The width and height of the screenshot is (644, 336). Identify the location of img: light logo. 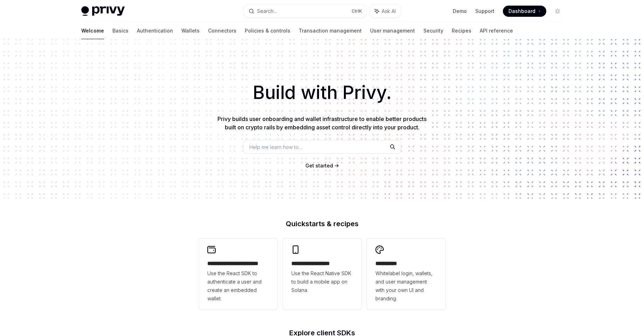
(103, 11).